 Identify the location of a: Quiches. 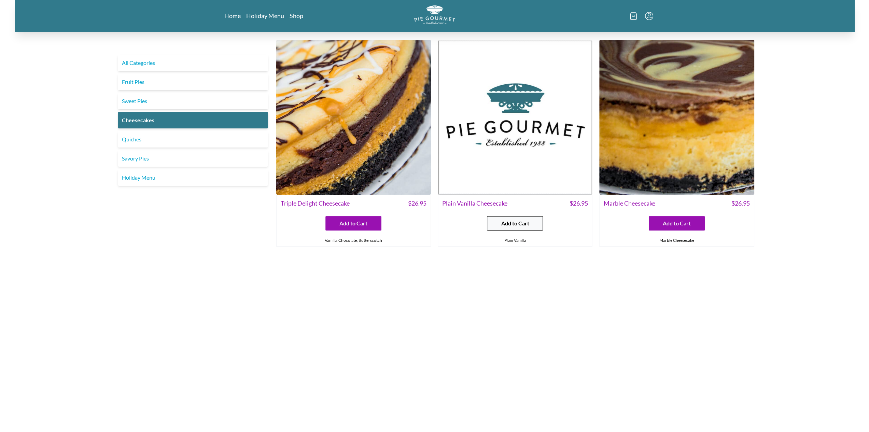
(193, 139).